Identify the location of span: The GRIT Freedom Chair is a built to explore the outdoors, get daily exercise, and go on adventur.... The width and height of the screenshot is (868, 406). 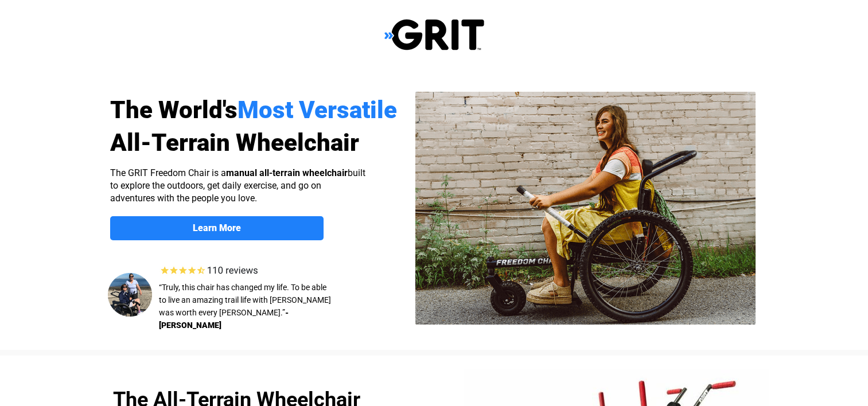
(237, 185).